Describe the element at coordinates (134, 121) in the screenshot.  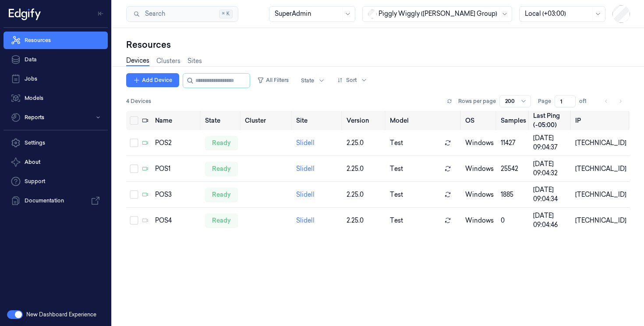
I see `button: Select all` at that location.